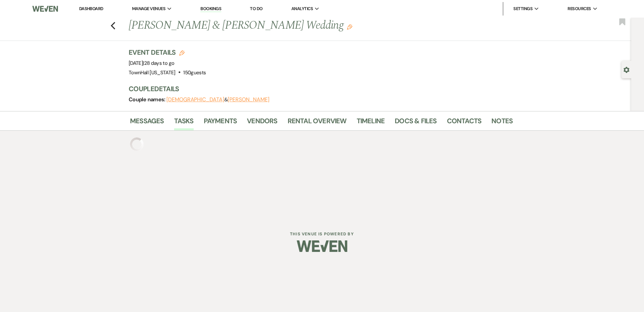 The height and width of the screenshot is (312, 644). What do you see at coordinates (167, 52) in the screenshot?
I see `h3: Event Details` at bounding box center [167, 52].